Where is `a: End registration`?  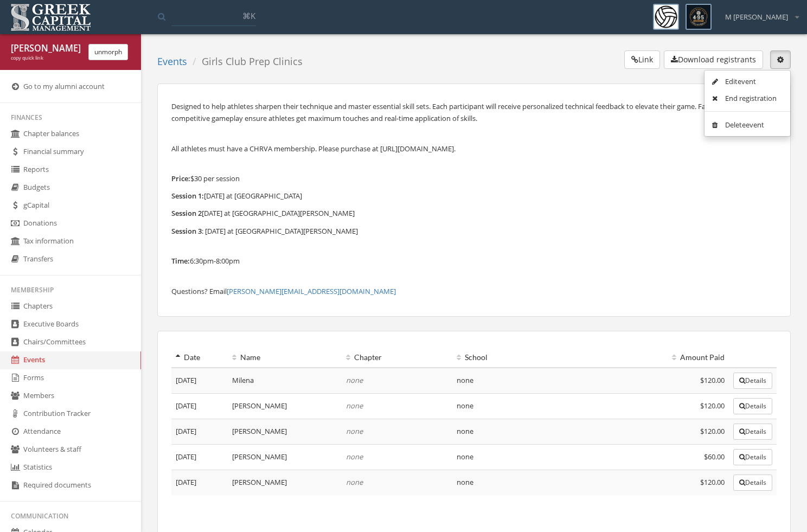 a: End registration is located at coordinates (748, 98).